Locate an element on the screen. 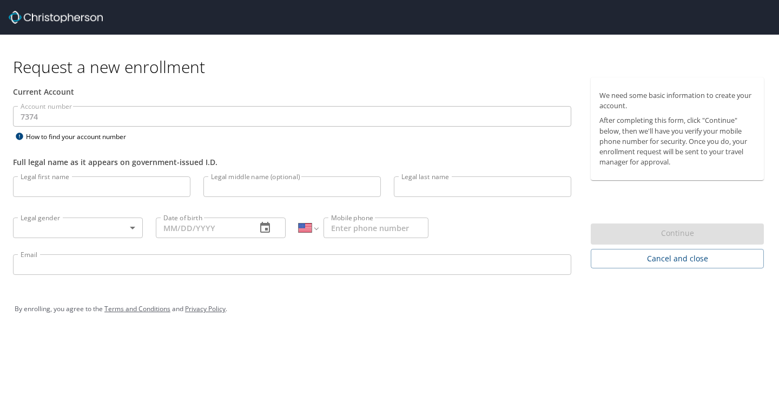 This screenshot has height=408, width=779. input: MM/DD/YYYY is located at coordinates (202, 228).